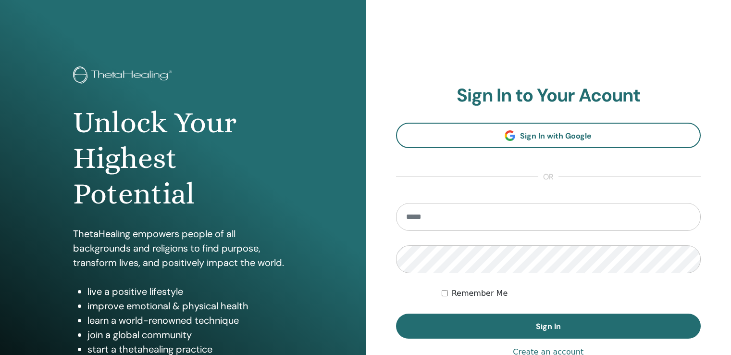  I want to click on span: Sign In, so click(549, 326).